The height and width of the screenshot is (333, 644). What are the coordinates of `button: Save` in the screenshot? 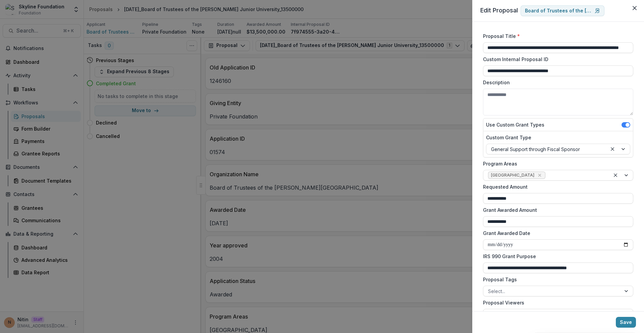 It's located at (626, 322).